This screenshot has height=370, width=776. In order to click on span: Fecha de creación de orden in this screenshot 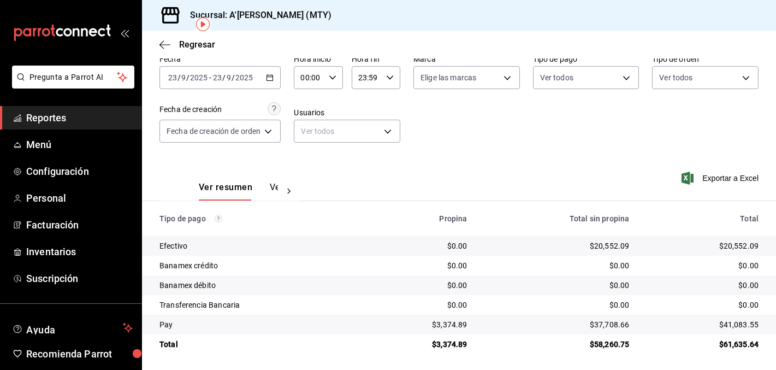, I will do `click(213, 131)`.